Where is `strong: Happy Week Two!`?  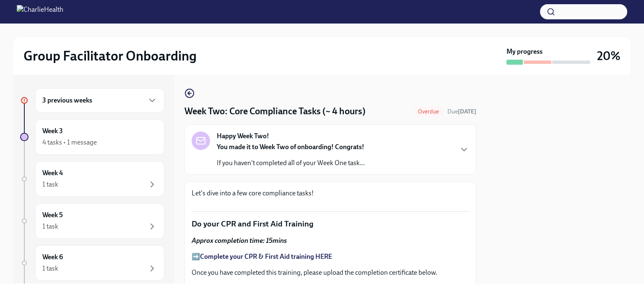 strong: Happy Week Two! is located at coordinates (243, 136).